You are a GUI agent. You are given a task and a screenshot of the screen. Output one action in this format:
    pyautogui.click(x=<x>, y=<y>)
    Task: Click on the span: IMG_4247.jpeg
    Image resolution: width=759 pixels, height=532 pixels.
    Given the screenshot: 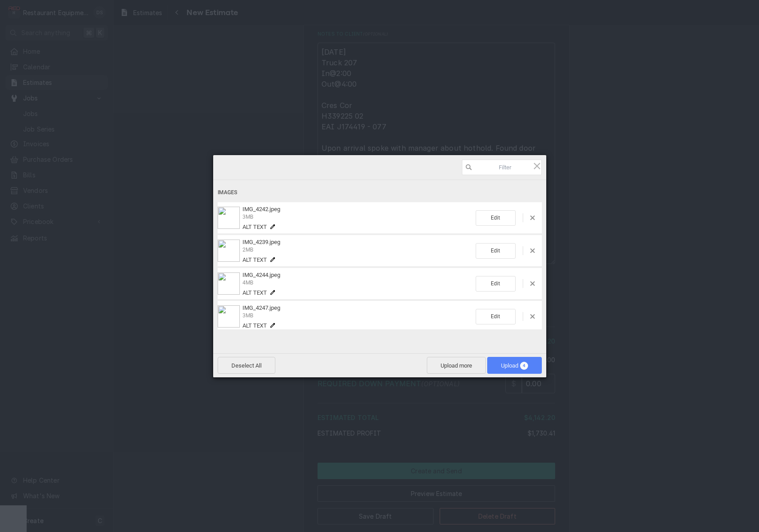 What is the action you would take?
    pyautogui.click(x=261, y=307)
    